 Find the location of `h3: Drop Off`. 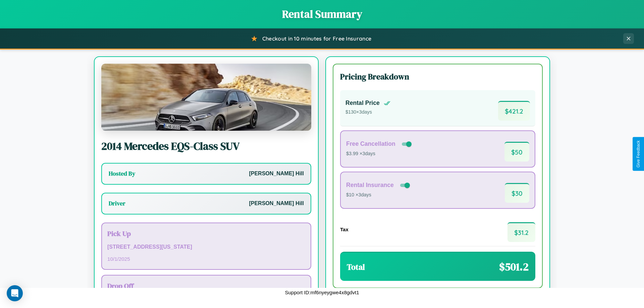

h3: Drop Off is located at coordinates (207, 286).